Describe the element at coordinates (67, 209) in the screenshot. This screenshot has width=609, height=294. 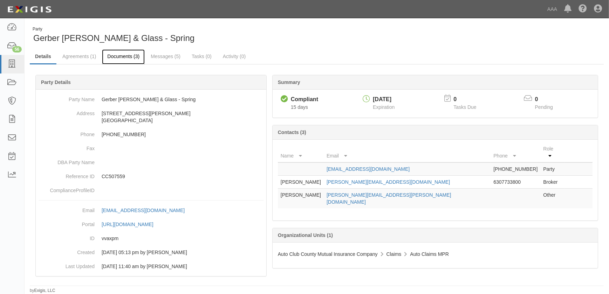
I see `dt: Email` at that location.